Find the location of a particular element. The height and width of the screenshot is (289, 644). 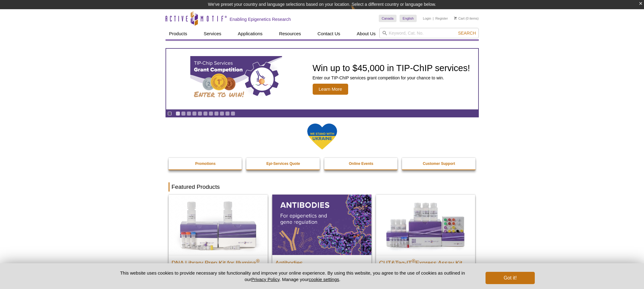

a: Customer Support is located at coordinates (439, 164).